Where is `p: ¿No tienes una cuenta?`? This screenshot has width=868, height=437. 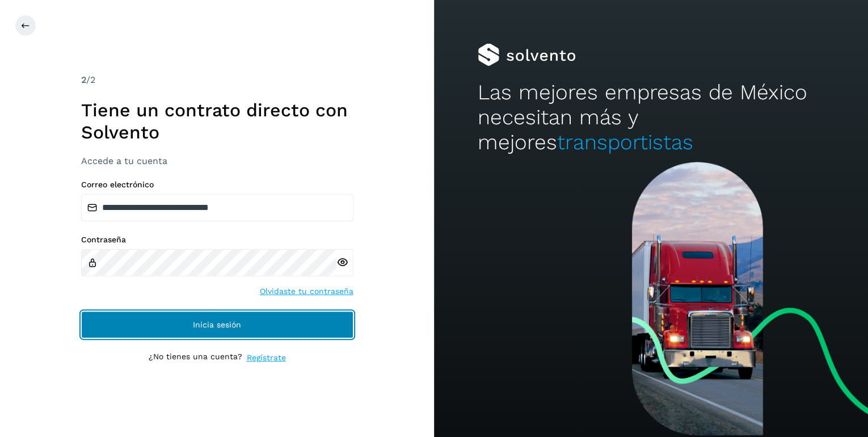 p: ¿No tienes una cuenta? is located at coordinates (196, 358).